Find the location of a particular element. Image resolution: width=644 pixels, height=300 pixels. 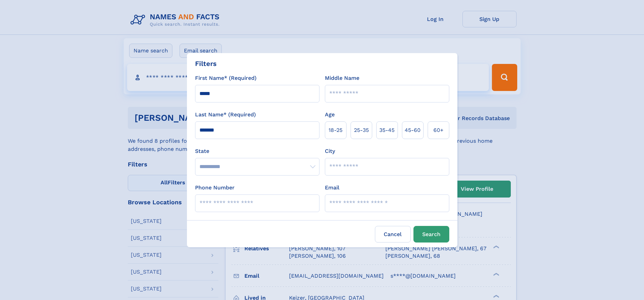

label: Cancel is located at coordinates (393, 234).